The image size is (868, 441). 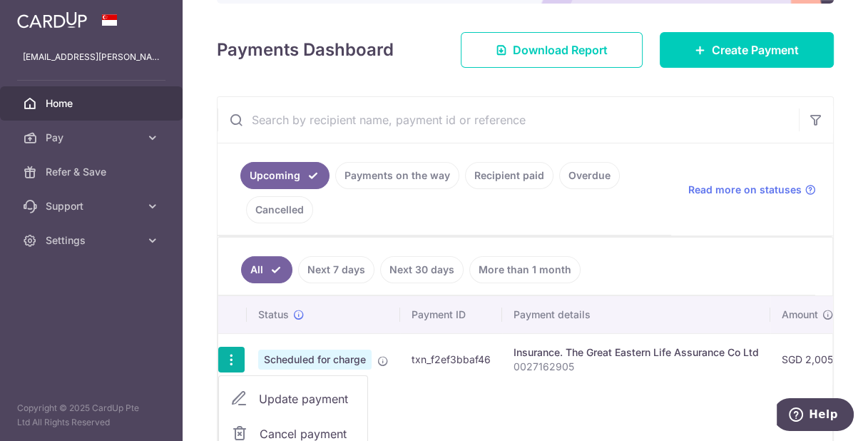 What do you see at coordinates (93, 206) in the screenshot?
I see `span: Support` at bounding box center [93, 206].